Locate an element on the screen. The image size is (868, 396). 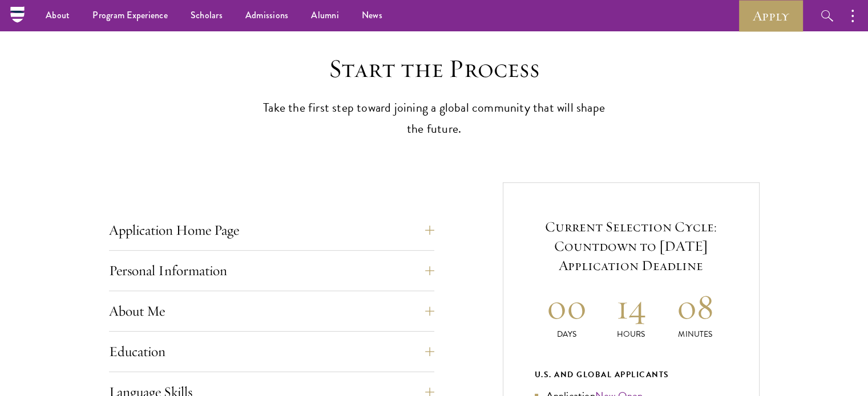
p: Days is located at coordinates (567, 335).